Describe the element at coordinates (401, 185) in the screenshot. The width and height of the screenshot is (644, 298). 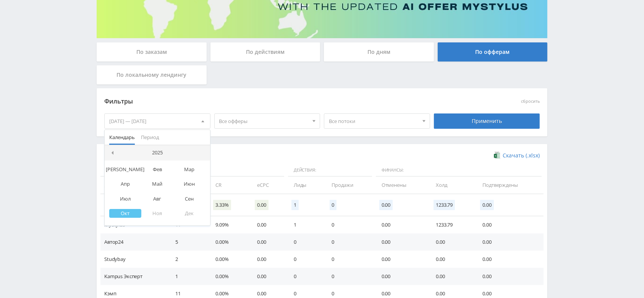
I see `td: Отменены` at that location.